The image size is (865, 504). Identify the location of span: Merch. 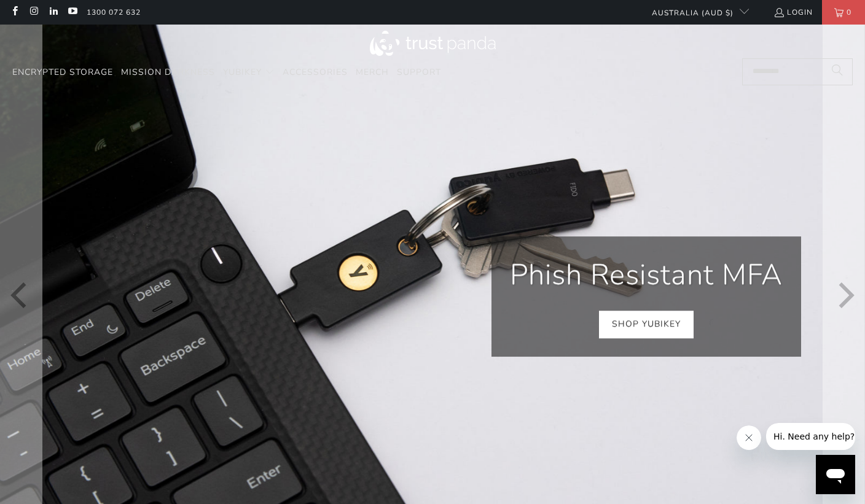
(373, 72).